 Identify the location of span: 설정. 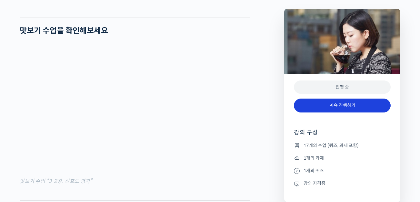
(104, 160).